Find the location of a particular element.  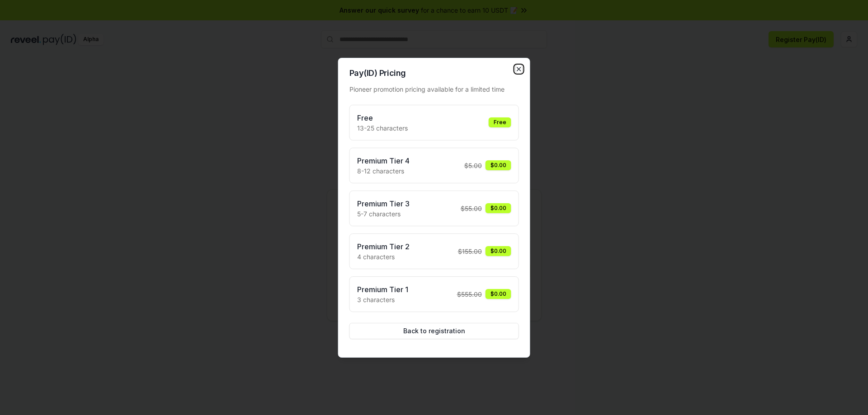

p: 4 characters is located at coordinates (383, 256).